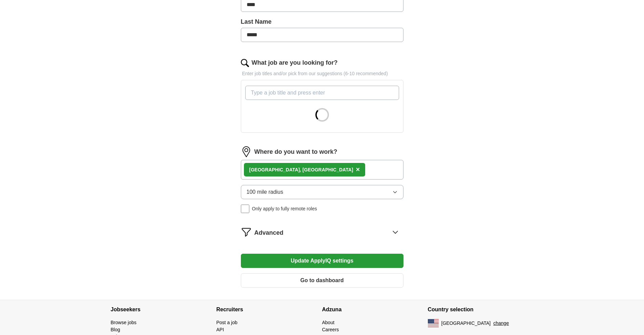 This screenshot has width=644, height=335. I want to click on a: Post a job, so click(227, 323).